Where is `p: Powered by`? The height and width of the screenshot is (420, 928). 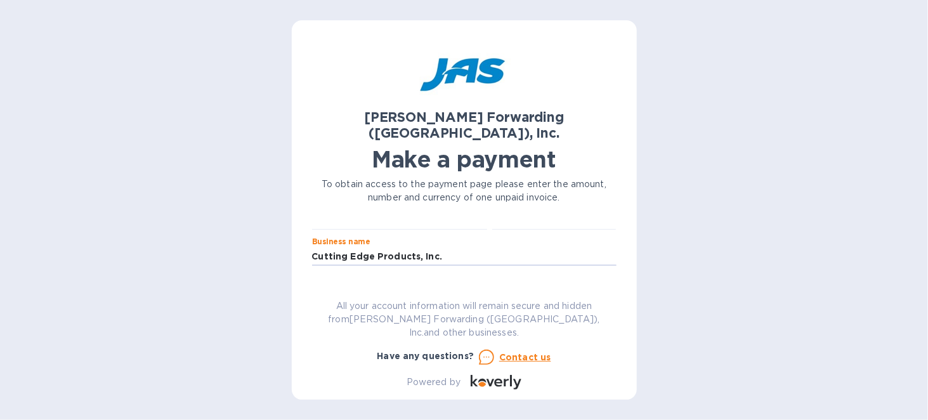 p: Powered by is located at coordinates (433, 382).